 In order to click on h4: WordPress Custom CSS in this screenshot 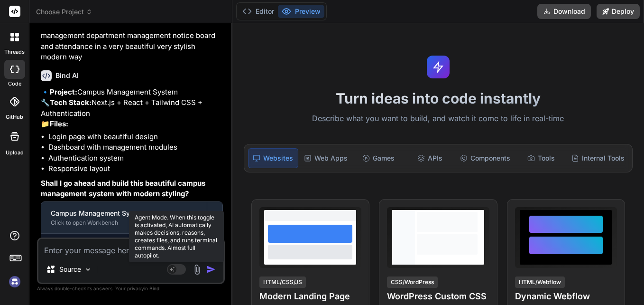, I will do `click(438, 296)`.